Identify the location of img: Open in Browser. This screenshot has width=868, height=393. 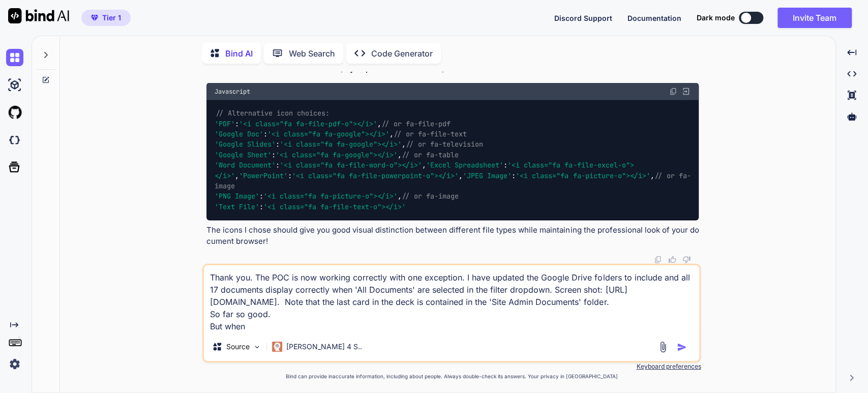
(686, 92).